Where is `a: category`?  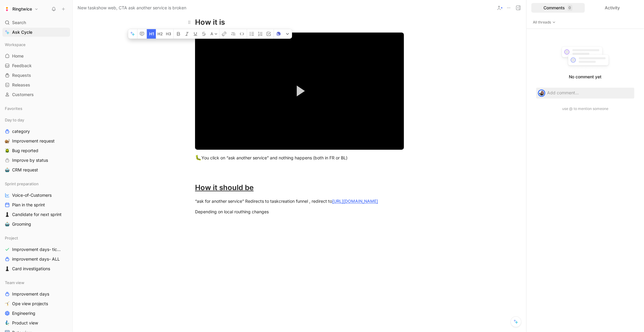
a: category is located at coordinates (36, 131).